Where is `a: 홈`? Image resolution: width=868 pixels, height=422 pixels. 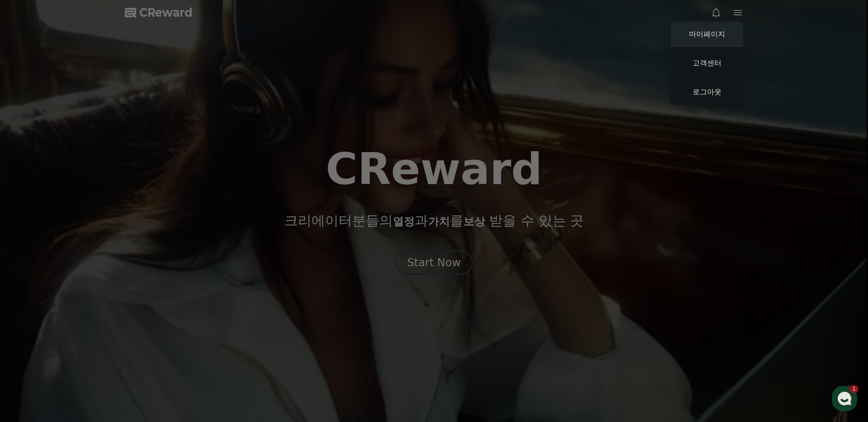
a: 홈 is located at coordinates (31, 297).